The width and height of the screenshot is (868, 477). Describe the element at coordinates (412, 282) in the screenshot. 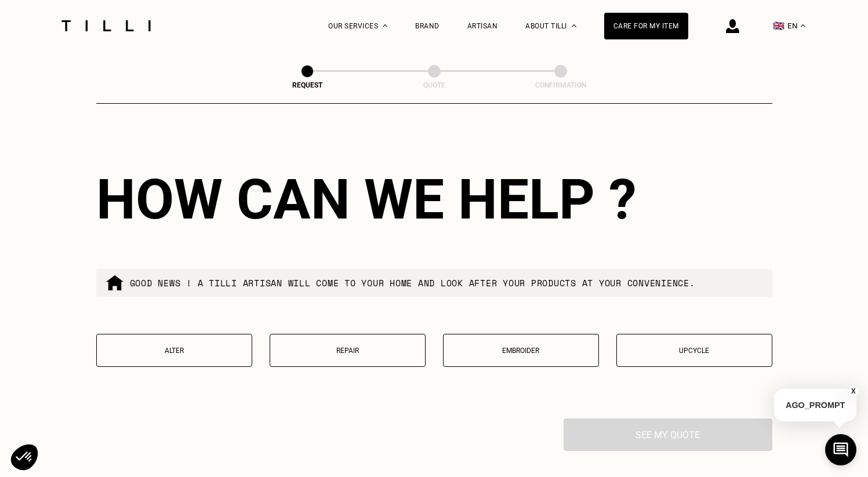

I see `p: Good news ! A tilli artisan will come to your home and look after your products at your convenience.` at that location.